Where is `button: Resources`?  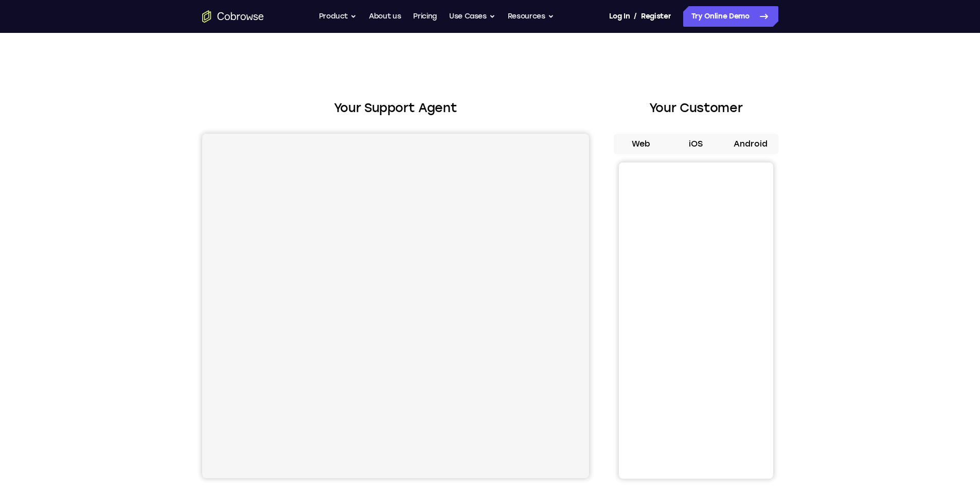 button: Resources is located at coordinates (531, 16).